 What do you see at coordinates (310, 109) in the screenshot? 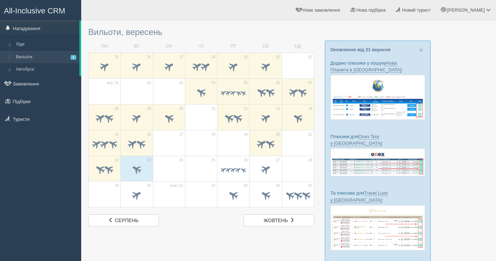
I see `span: 14` at bounding box center [310, 109].